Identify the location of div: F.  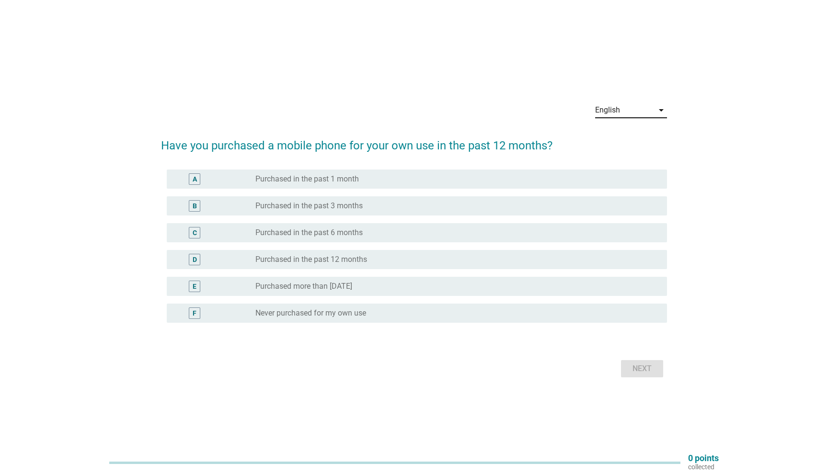
(195, 313).